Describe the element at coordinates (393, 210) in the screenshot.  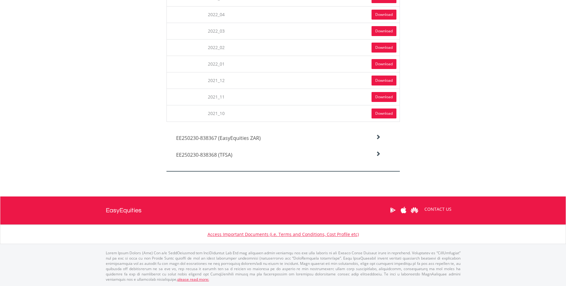
I see `a: Google Play` at that location.